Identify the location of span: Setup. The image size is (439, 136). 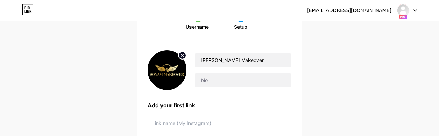
(241, 27).